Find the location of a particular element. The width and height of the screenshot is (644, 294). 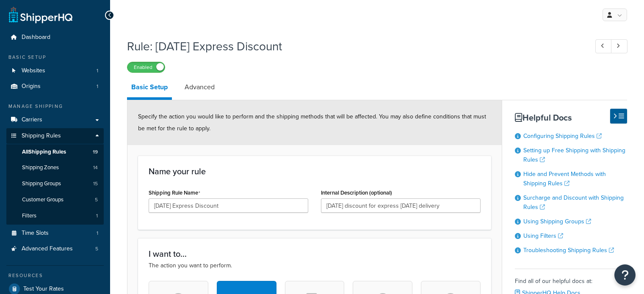

li: Time Slots is located at coordinates (55, 233).